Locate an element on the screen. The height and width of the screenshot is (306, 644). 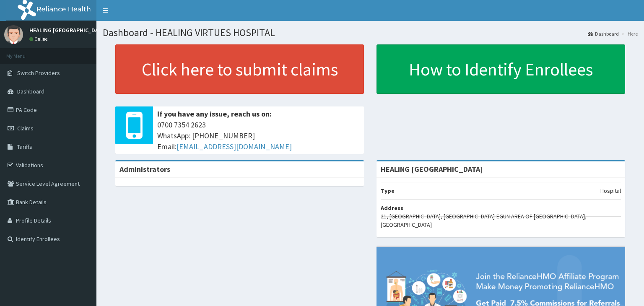
span: Claims is located at coordinates (25, 128).